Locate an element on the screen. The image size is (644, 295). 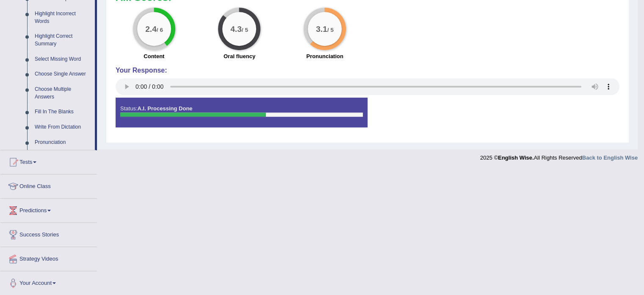
big: 2.4 is located at coordinates (151, 29).